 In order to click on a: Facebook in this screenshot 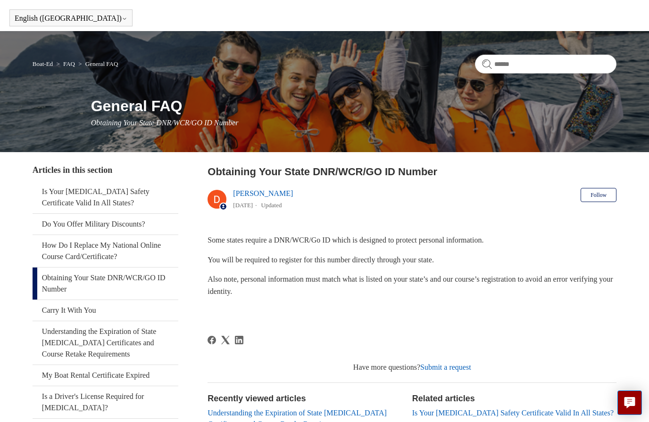, I will do `click(212, 340)`.